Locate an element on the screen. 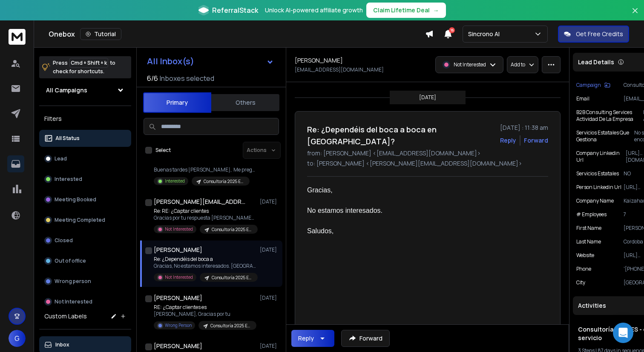 The image size is (644, 352). p: Get Free Credits is located at coordinates (599, 34).